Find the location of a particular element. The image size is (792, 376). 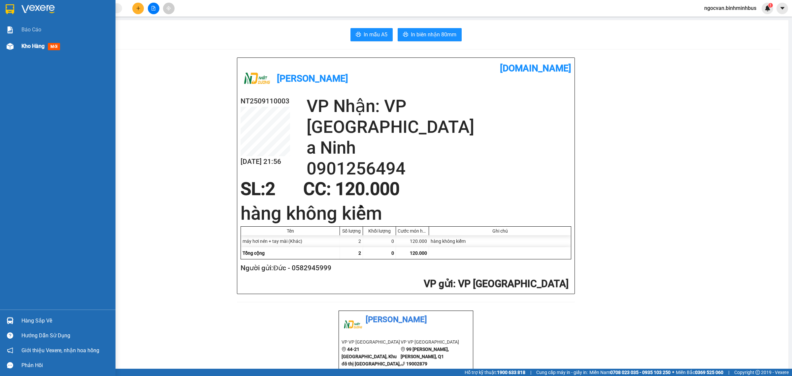

span: VP gửi is located at coordinates (438, 283).